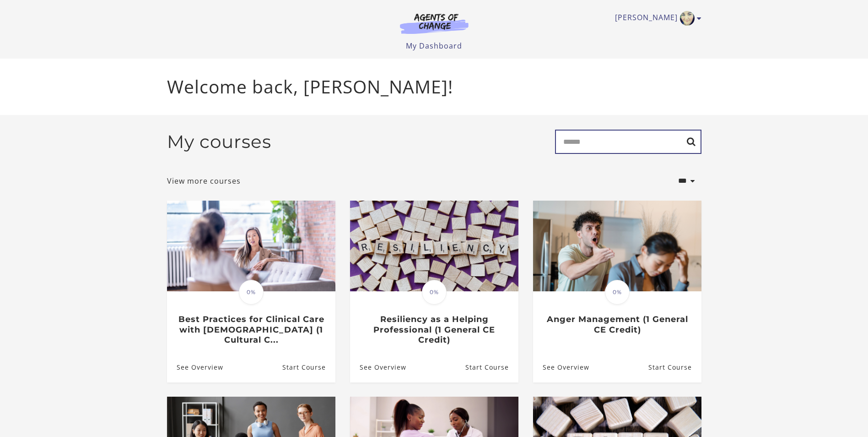  What do you see at coordinates (491, 367) in the screenshot?
I see `a: Resiliency as a Helping Professional (1 General CE Credit): Resume Course` at bounding box center [491, 367].